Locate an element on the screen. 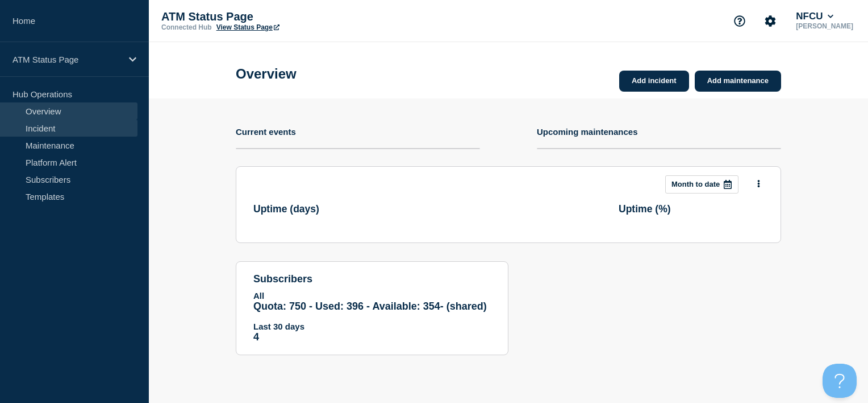  h3: Uptime ( days ) is located at coordinates (286, 209).